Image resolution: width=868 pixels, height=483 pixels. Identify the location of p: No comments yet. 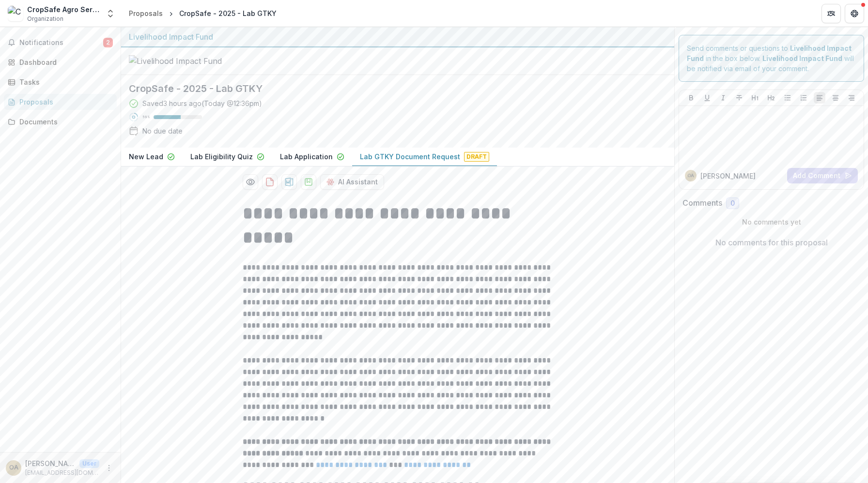
(771, 221).